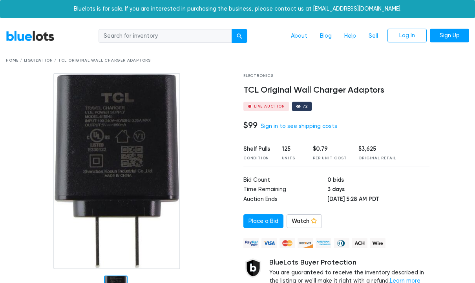 The height and width of the screenshot is (283, 475). Describe the element at coordinates (337, 76) in the screenshot. I see `div: Electronics` at that location.